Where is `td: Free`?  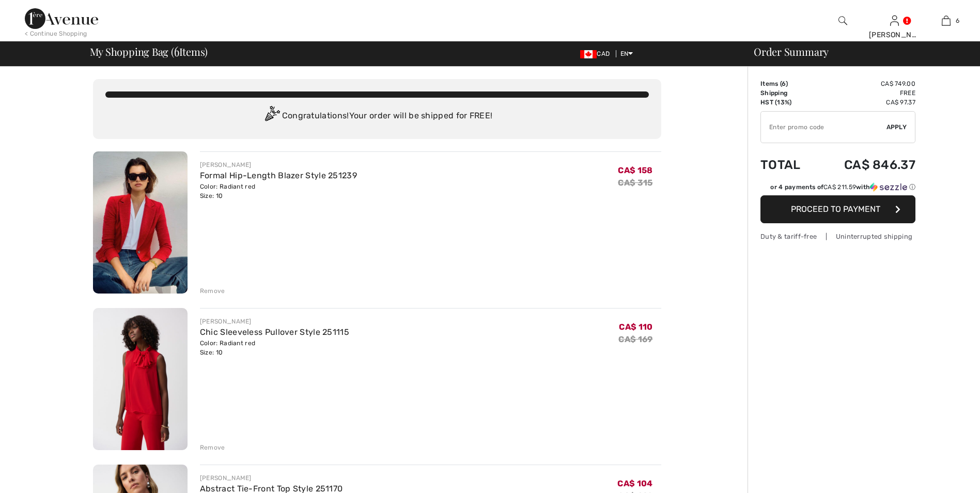 td: Free is located at coordinates (866, 93).